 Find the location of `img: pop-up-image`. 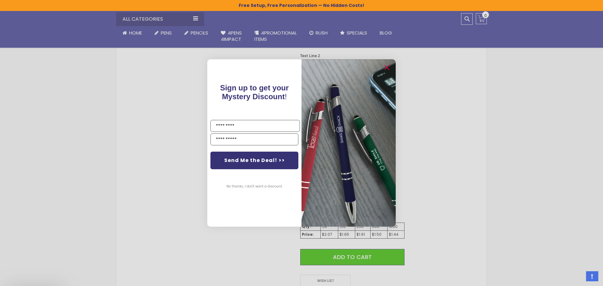

img: pop-up-image is located at coordinates (349, 143).